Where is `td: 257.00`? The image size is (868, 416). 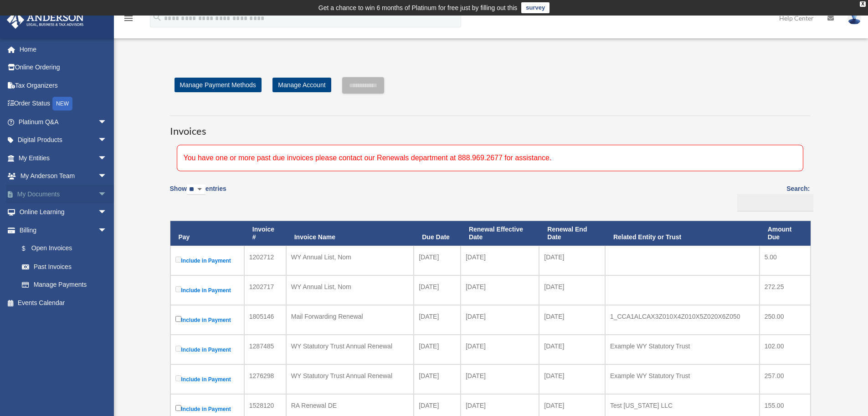
td: 257.00 is located at coordinates (785, 378).